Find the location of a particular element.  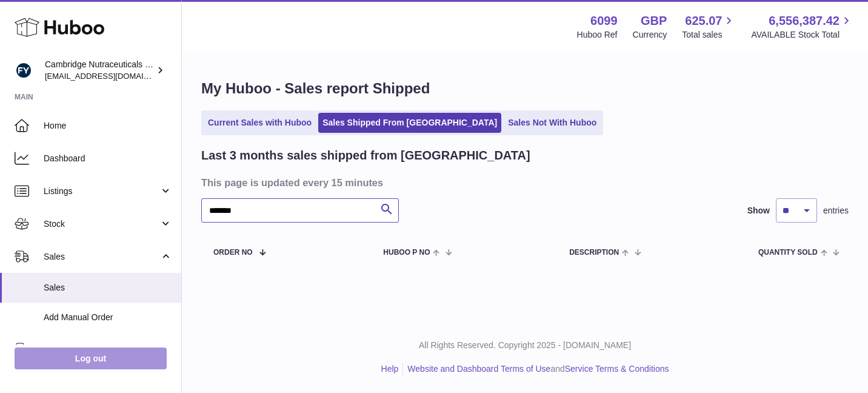

a: Help is located at coordinates (390, 368).